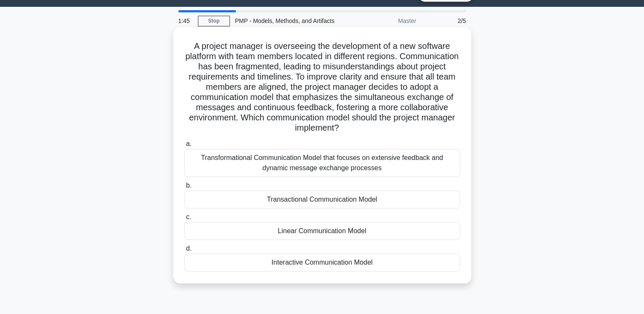 The width and height of the screenshot is (644, 314). Describe the element at coordinates (322, 163) in the screenshot. I see `div: Transformational Communication Model that focuses on extensive feedback and dynamic message excha...` at that location.